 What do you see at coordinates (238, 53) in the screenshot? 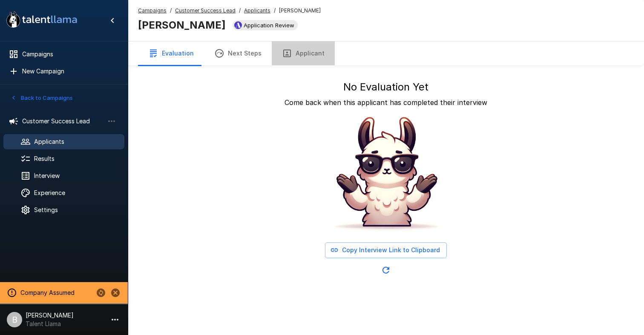
I see `button: Next Steps` at bounding box center [238, 53].